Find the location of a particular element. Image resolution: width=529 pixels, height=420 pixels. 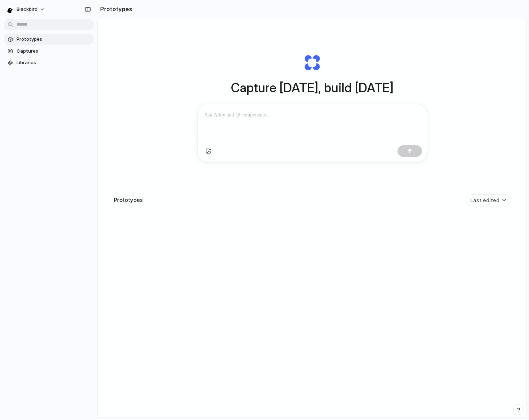

button: Last edited is located at coordinates (488, 200).